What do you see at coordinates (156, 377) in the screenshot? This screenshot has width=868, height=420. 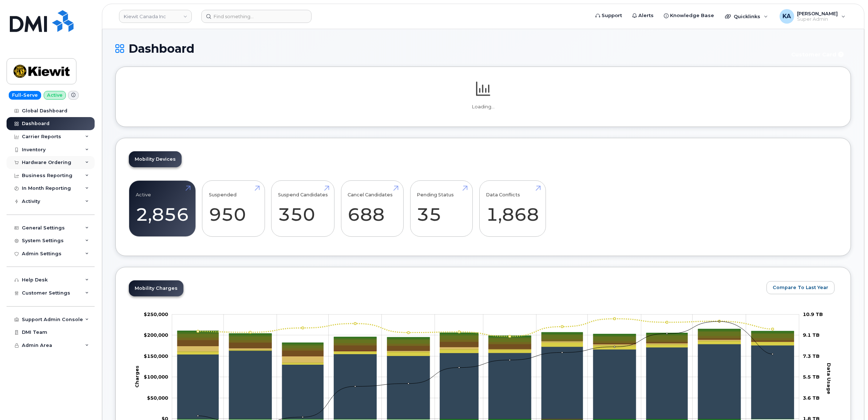 I see `tspan: $100,000` at bounding box center [156, 377].